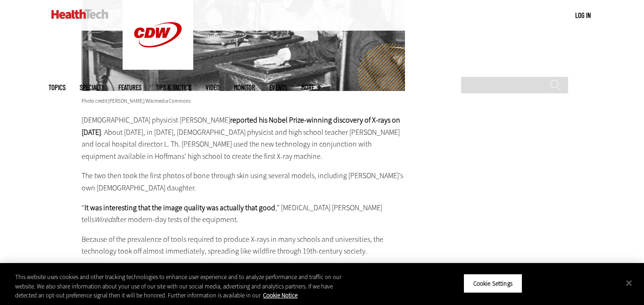  I want to click on a: Features, so click(130, 87).